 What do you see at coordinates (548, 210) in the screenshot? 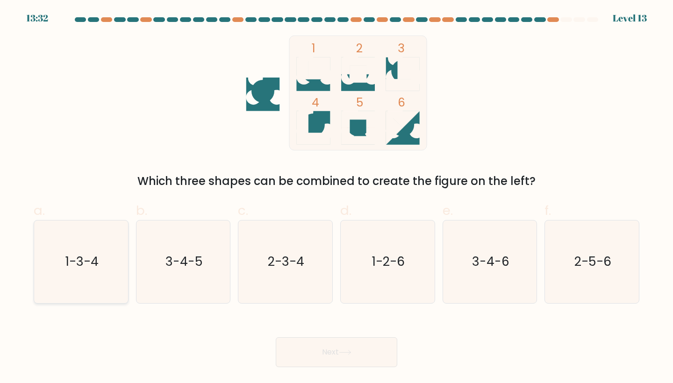
I see `span: f.` at bounding box center [548, 210].